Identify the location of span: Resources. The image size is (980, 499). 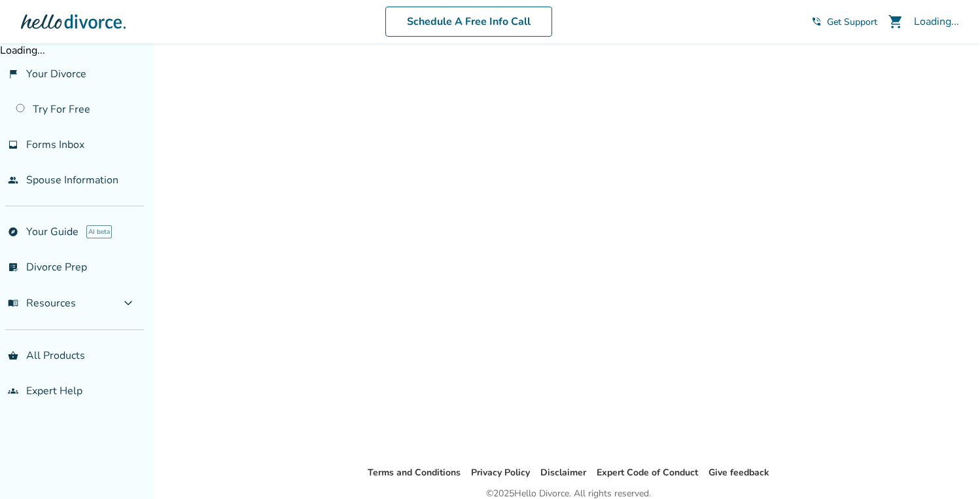
(42, 303).